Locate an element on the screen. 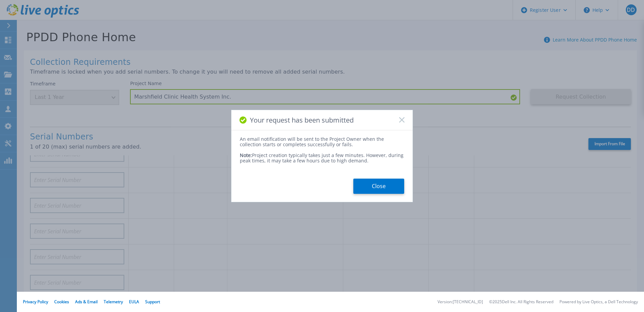  span: Your request has been submitted is located at coordinates (302, 120).